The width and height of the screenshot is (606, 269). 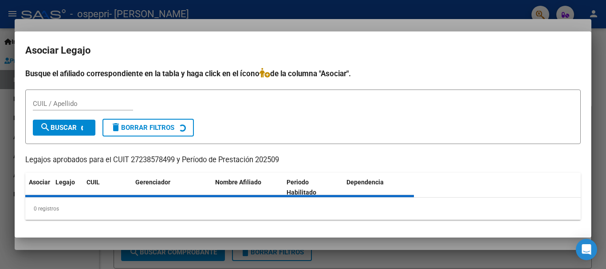 I want to click on div: Open Intercom Messenger, so click(x=586, y=250).